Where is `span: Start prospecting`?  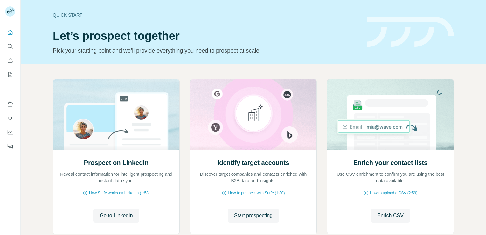
span: Start prospecting is located at coordinates (253, 215).